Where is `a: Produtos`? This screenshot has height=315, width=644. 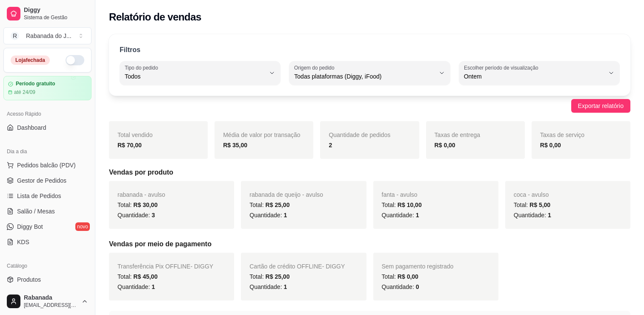
a: Produtos is located at coordinates (47, 279).